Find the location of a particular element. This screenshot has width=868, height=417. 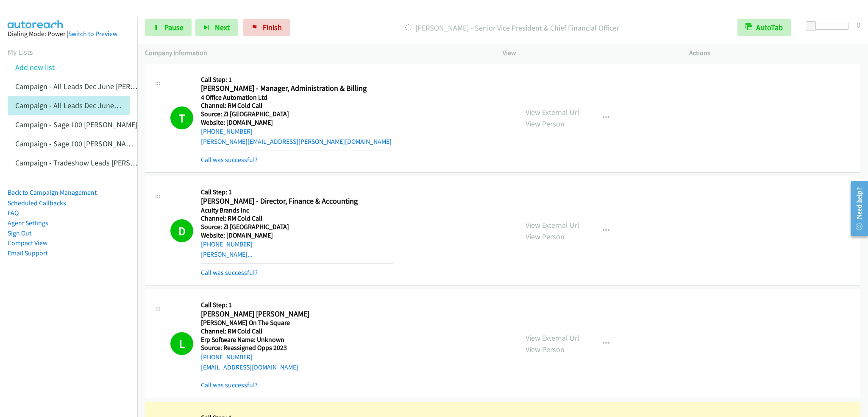

span: Finish is located at coordinates (272, 27).